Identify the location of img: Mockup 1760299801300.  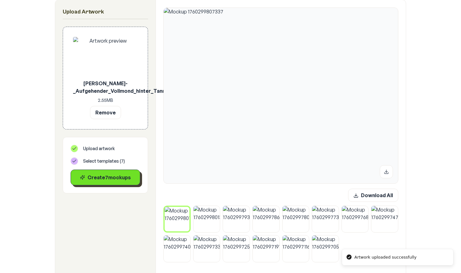
(207, 219).